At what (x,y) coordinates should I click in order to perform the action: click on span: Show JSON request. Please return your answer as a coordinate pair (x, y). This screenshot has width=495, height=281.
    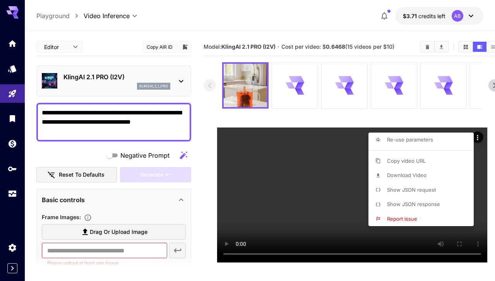
    Looking at the image, I should click on (411, 190).